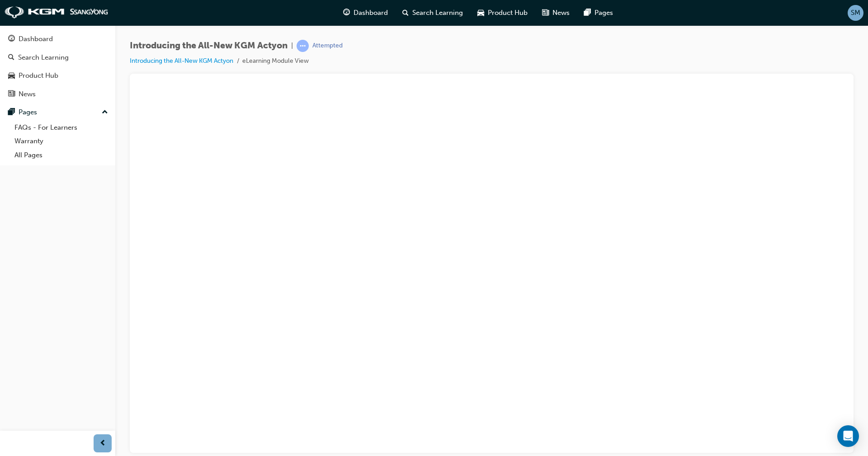 The height and width of the screenshot is (456, 868). I want to click on div: Product Hub, so click(38, 76).